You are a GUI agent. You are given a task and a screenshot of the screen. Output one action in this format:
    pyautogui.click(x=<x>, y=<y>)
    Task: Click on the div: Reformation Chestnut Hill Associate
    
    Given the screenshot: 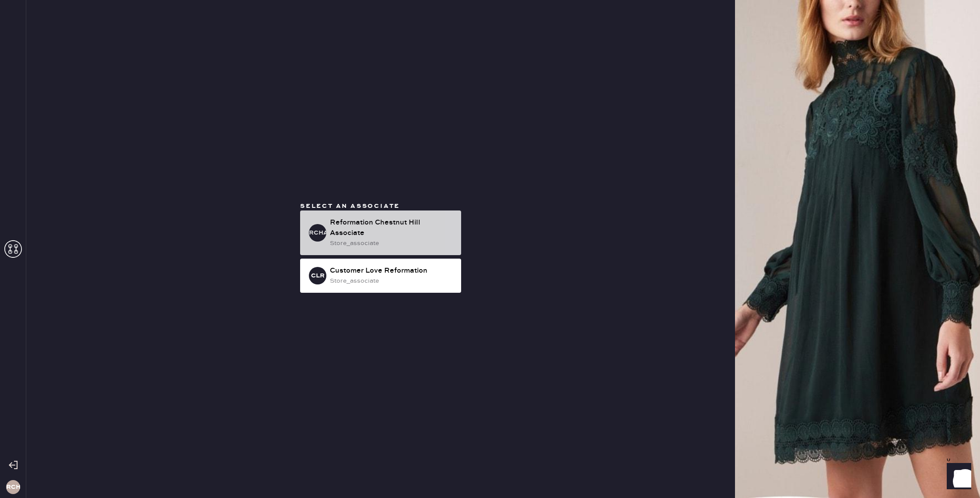 What is the action you would take?
    pyautogui.click(x=392, y=228)
    